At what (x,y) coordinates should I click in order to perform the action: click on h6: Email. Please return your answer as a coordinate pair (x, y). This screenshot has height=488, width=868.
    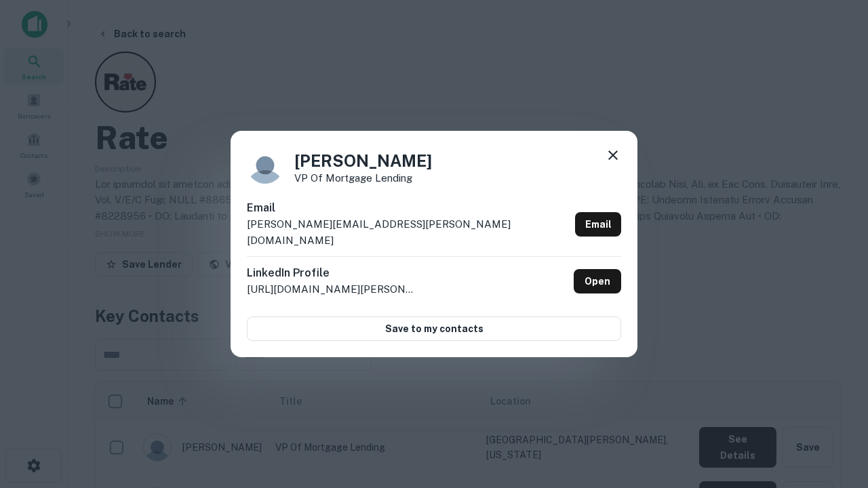
    Looking at the image, I should click on (408, 208).